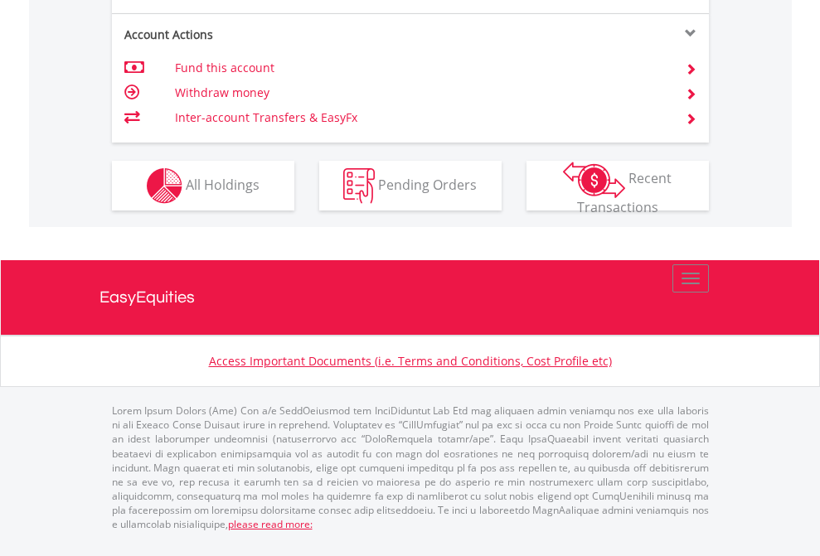 This screenshot has height=556, width=820. Describe the element at coordinates (410, 186) in the screenshot. I see `button: Pending Orders` at that location.